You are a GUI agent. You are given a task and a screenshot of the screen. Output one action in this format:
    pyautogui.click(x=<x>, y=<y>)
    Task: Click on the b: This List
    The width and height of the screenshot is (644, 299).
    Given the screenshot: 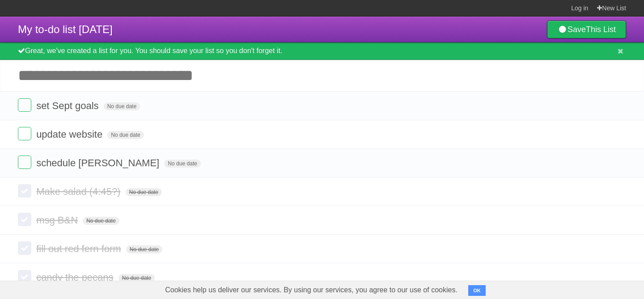 What is the action you would take?
    pyautogui.click(x=601, y=29)
    